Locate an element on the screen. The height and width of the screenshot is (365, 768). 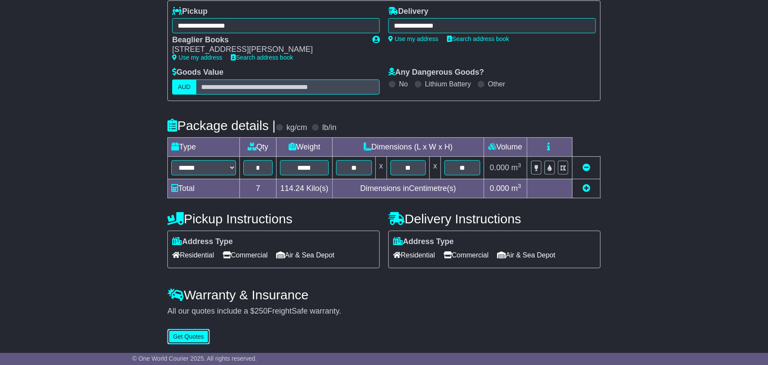
label: Pickup is located at coordinates (190, 12).